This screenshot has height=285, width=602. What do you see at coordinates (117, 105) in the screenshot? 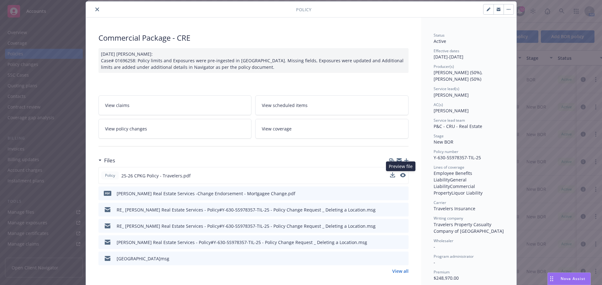
I see `span: View claims` at bounding box center [117, 105].